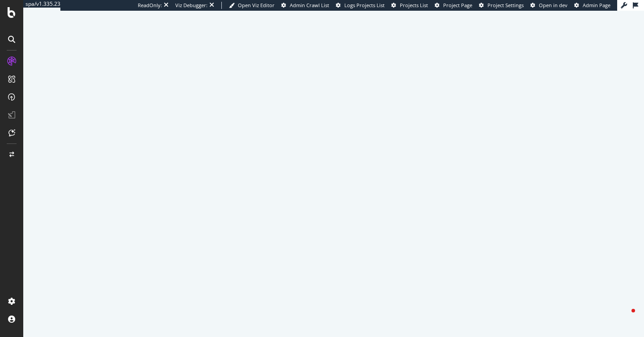 Image resolution: width=644 pixels, height=337 pixels. What do you see at coordinates (252, 6) in the screenshot?
I see `a: Open Viz Editor` at bounding box center [252, 6].